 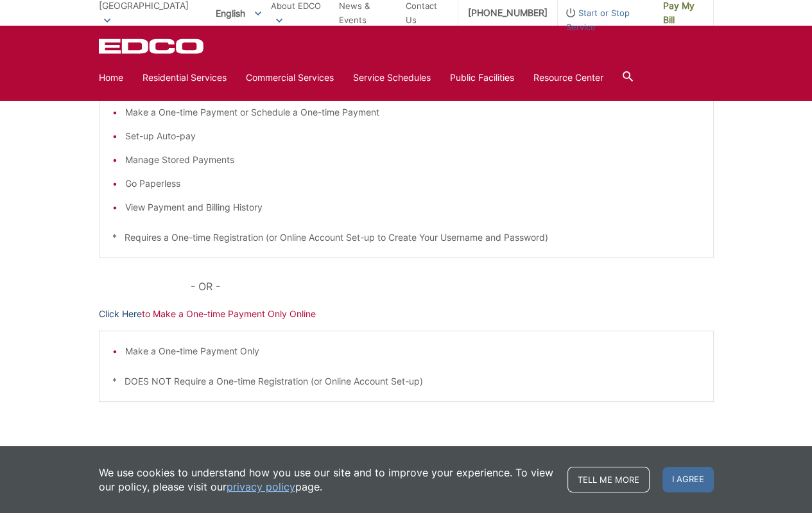 I want to click on li: Manage Stored Payments, so click(x=412, y=160).